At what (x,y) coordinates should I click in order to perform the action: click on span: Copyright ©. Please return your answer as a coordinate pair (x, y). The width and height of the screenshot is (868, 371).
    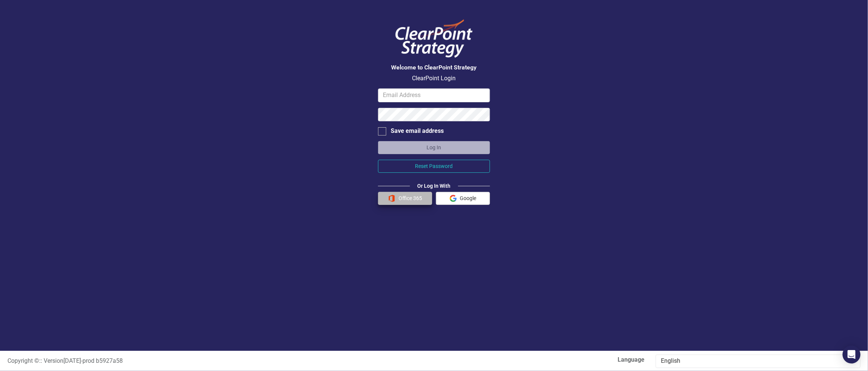
    Looking at the image, I should click on (23, 360).